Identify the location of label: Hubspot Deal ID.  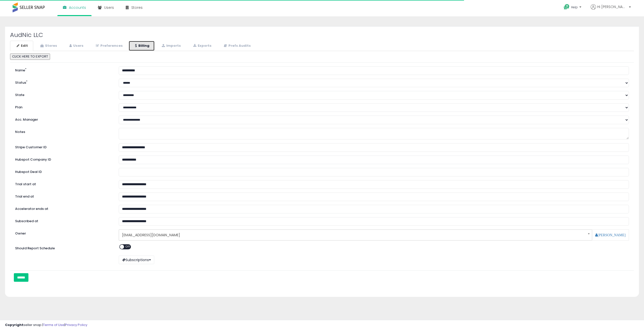
(63, 171).